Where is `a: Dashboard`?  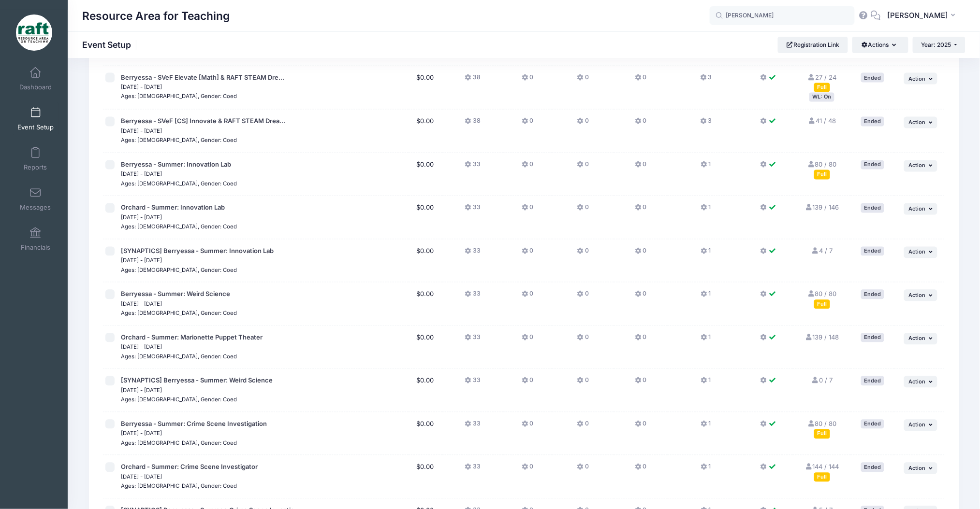
a: Dashboard is located at coordinates (35, 79).